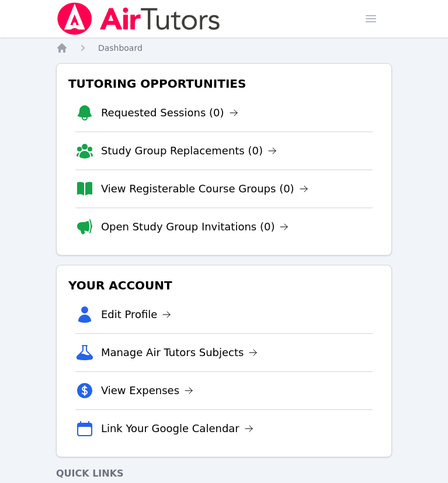 The image size is (448, 483). Describe the element at coordinates (195, 227) in the screenshot. I see `a: Open Study Group Invitations (0)` at that location.